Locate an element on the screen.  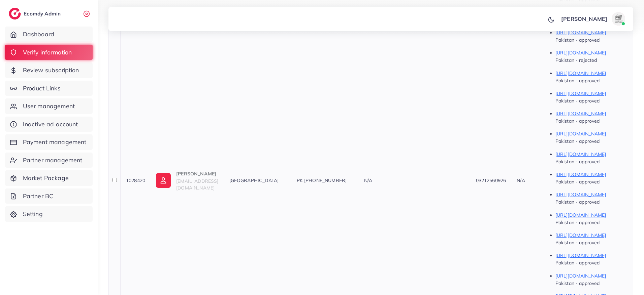
span: 1028420 is located at coordinates (136, 181).